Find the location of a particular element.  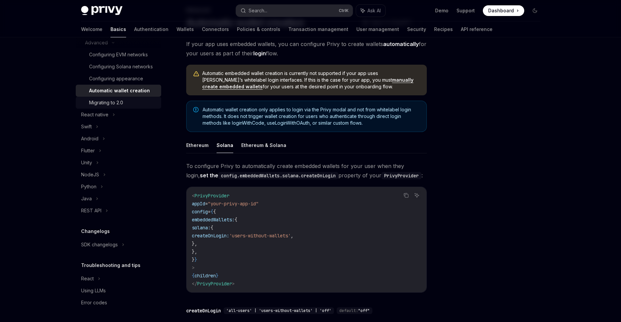

div: Using LLMs is located at coordinates (93, 291).